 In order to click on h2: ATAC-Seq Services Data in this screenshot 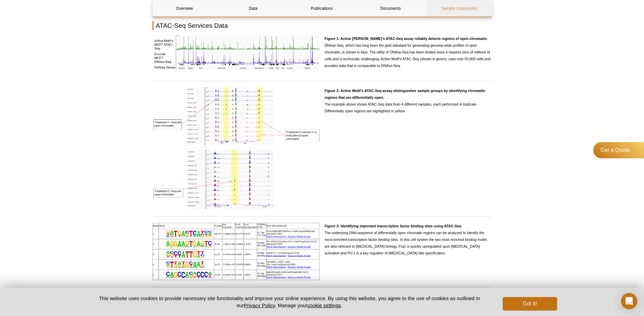, I will do `click(322, 25)`.